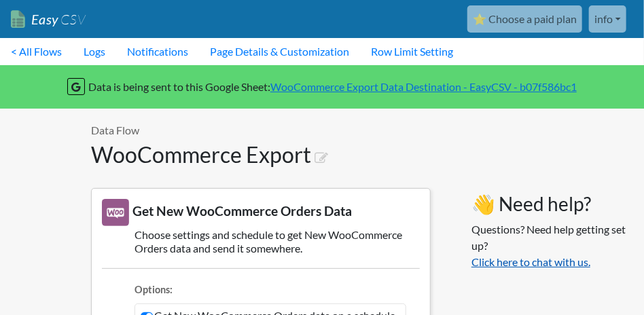  I want to click on a: EasyCSV, so click(48, 19).